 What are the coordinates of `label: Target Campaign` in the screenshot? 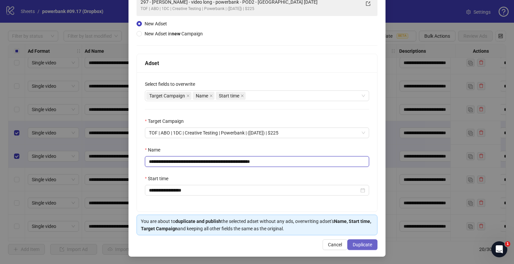 It's located at (166, 121).